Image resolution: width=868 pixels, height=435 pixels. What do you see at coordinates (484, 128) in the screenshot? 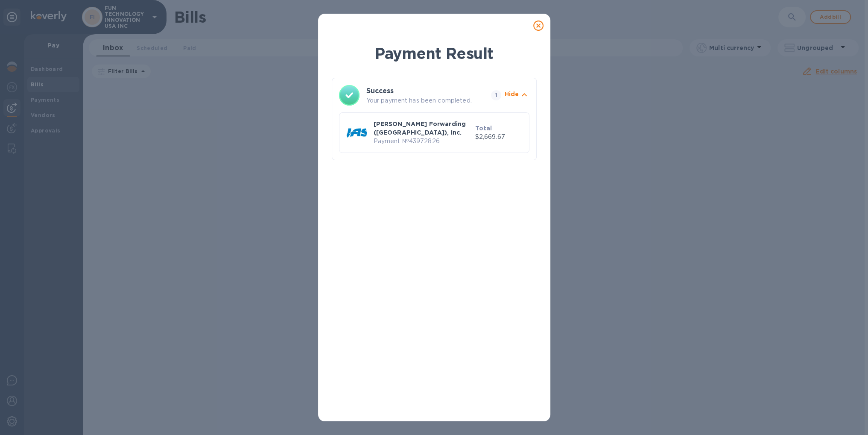
I see `b: Total` at bounding box center [484, 128].